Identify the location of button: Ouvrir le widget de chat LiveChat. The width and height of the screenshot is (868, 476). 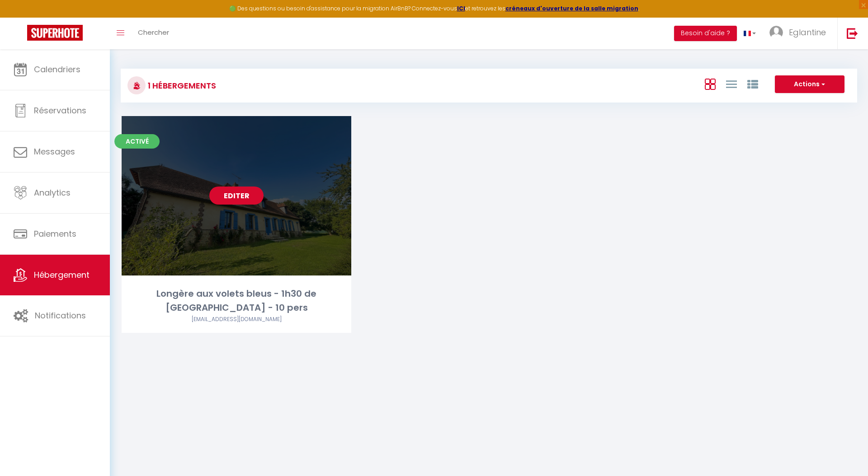
(21, 17).